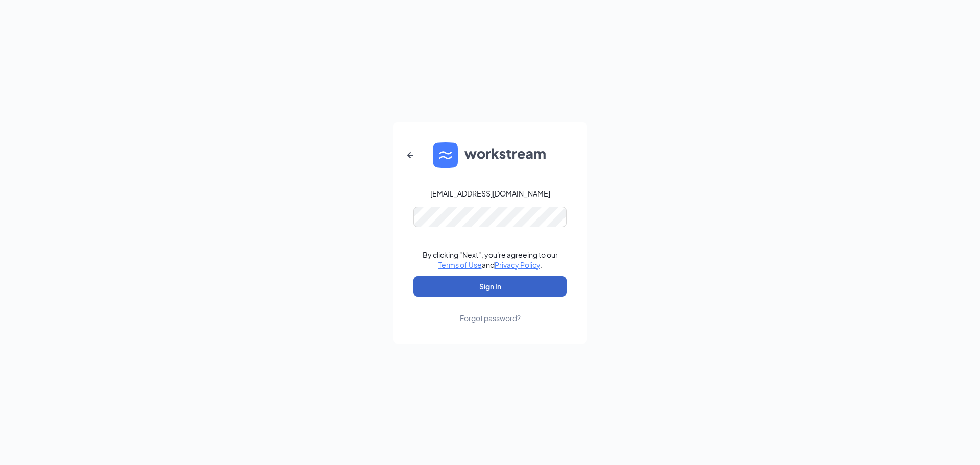 This screenshot has height=465, width=980. What do you see at coordinates (490, 260) in the screenshot?
I see `div: By clicking "Next", you're agreeing to our and .` at bounding box center [490, 260].